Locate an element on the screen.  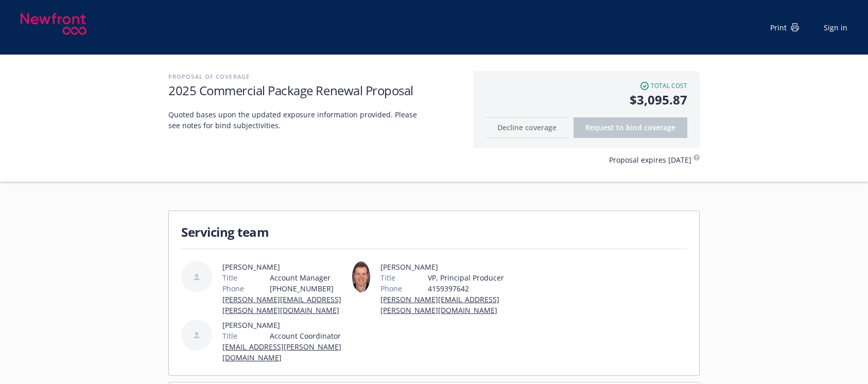
a: Sign in is located at coordinates (836, 28).